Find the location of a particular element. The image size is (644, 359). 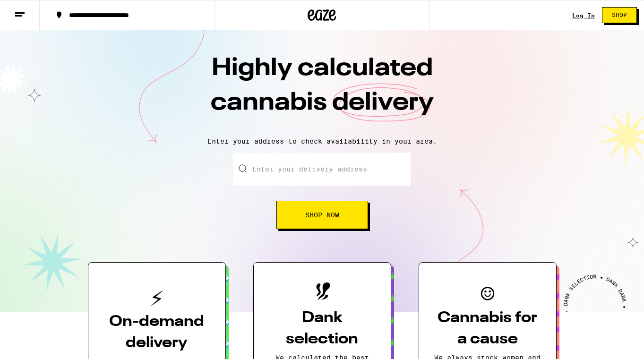

button: Shop is located at coordinates (619, 15).